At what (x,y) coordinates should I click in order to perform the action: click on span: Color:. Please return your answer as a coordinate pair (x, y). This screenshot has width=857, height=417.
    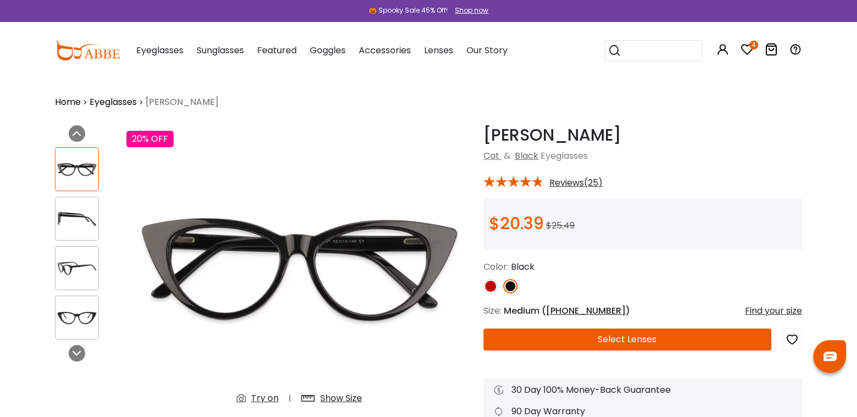
    Looking at the image, I should click on (496, 266).